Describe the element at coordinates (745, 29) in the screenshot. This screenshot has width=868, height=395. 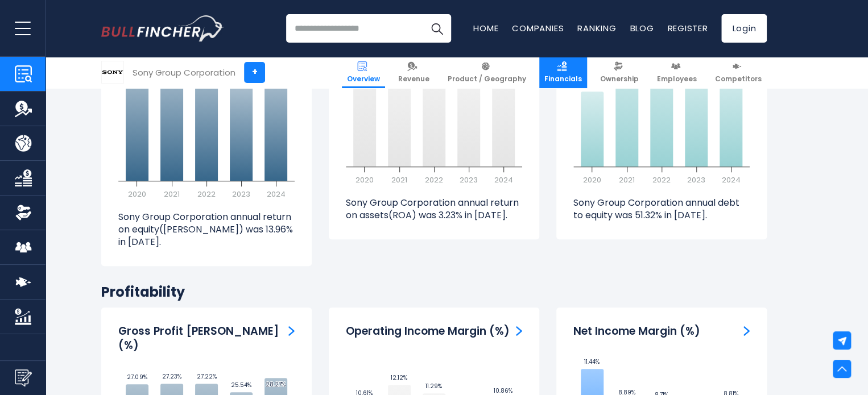
I see `a: Login` at that location.